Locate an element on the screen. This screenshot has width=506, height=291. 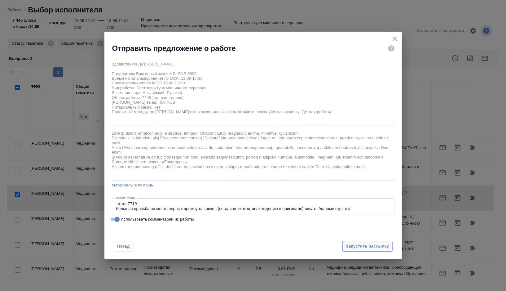
button: Назад is located at coordinates (124, 246).